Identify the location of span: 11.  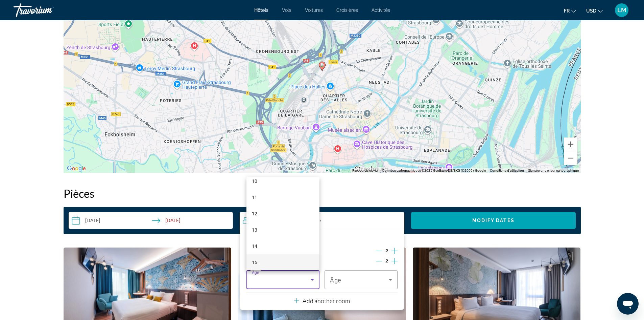
(254, 197).